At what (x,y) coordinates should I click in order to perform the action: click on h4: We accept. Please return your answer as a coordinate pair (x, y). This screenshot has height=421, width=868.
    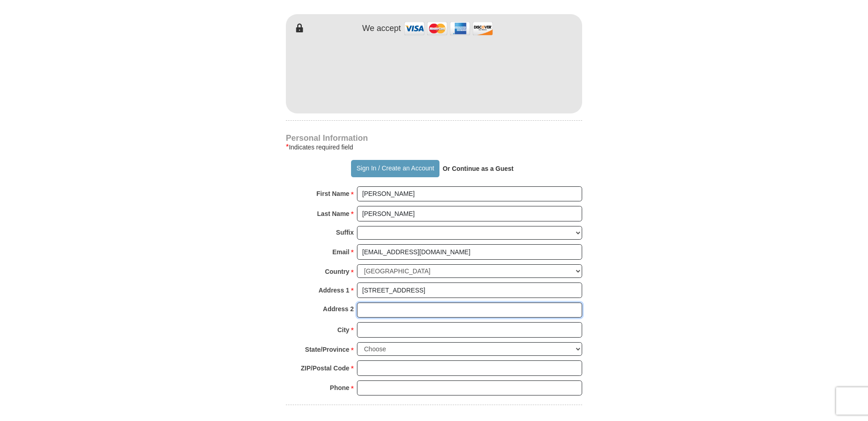
    Looking at the image, I should click on (381, 28).